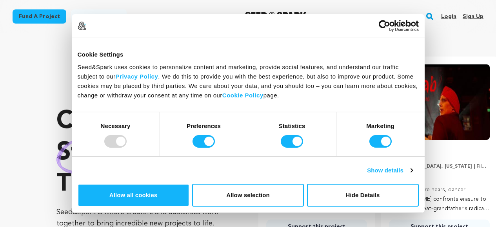 The width and height of the screenshot is (496, 227). I want to click on a: Show details, so click(390, 170).